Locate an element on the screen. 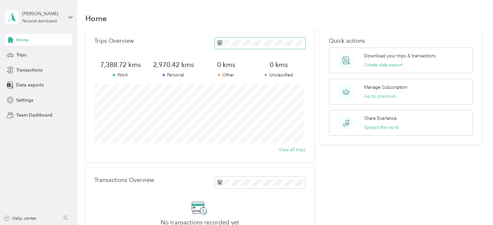 The image size is (493, 225). p: Download your trips & transactions is located at coordinates (400, 56).